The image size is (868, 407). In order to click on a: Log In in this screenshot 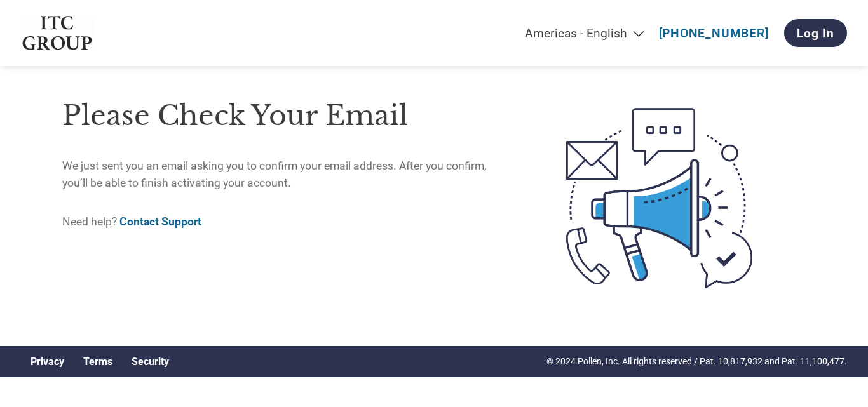, I will do `click(816, 33)`.